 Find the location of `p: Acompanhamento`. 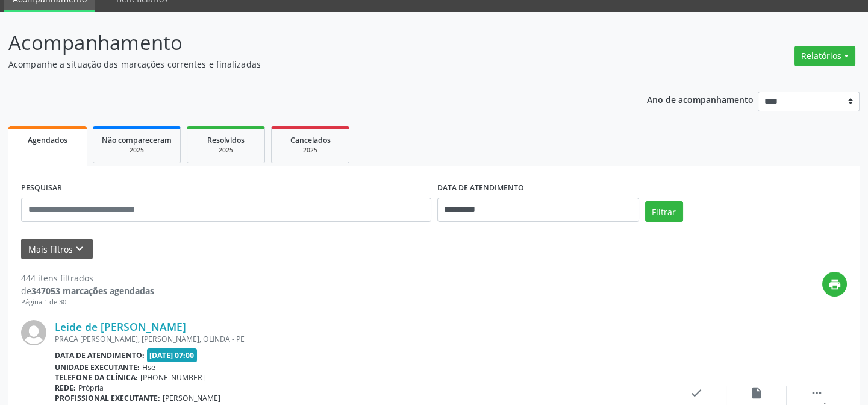

p: Acompanhamento is located at coordinates (306, 42).